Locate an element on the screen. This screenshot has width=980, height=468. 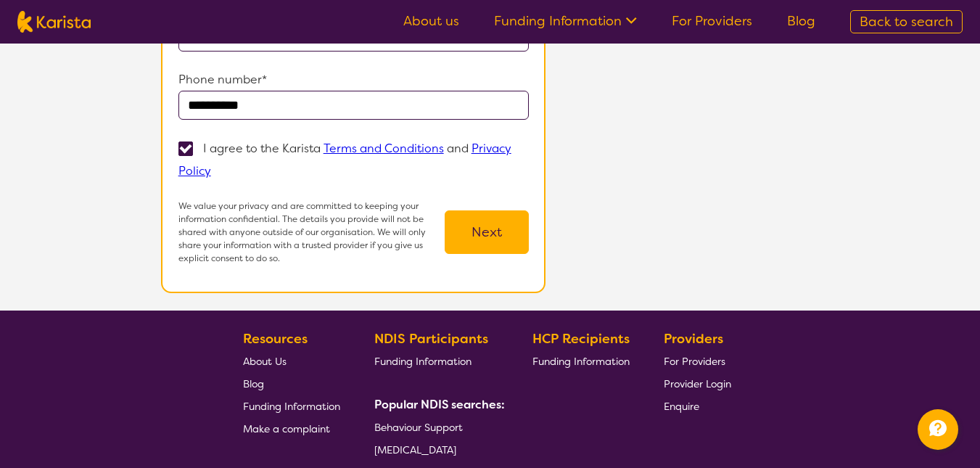
p: We value your privacy and are committed to keeping your information confidential. The details you... is located at coordinates (312, 232).